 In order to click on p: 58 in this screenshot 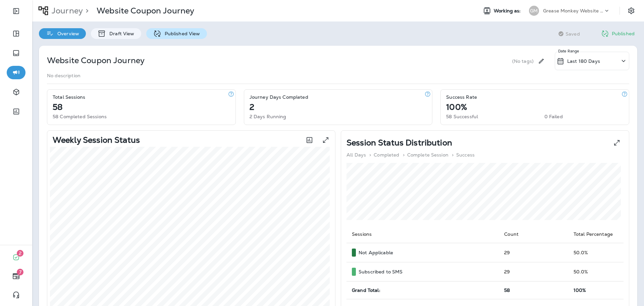, I will do `click(58, 107)`.